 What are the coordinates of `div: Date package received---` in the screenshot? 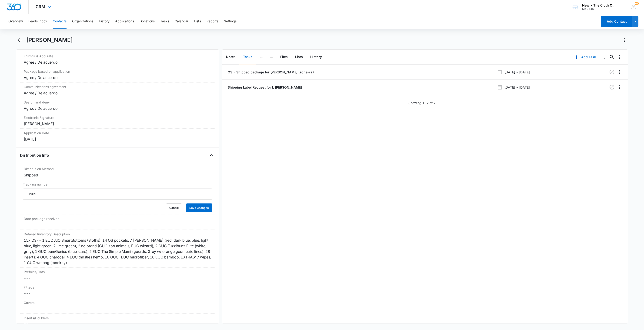 It's located at (118, 222).